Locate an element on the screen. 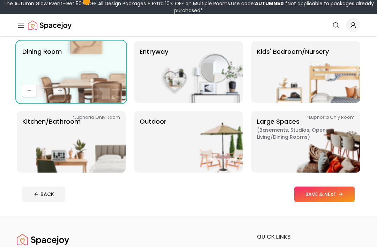 The height and width of the screenshot is (247, 377). p: Dining Room is located at coordinates (42, 64).